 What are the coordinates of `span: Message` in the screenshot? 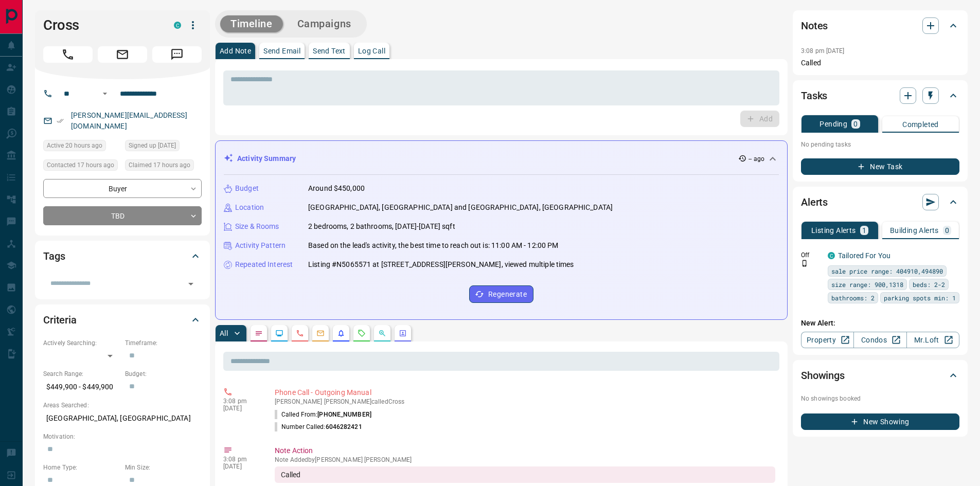 It's located at (177, 54).